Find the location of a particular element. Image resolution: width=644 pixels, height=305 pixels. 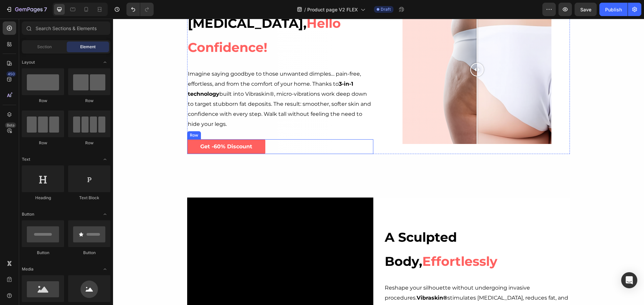

div: 450 is located at coordinates (11, 74).